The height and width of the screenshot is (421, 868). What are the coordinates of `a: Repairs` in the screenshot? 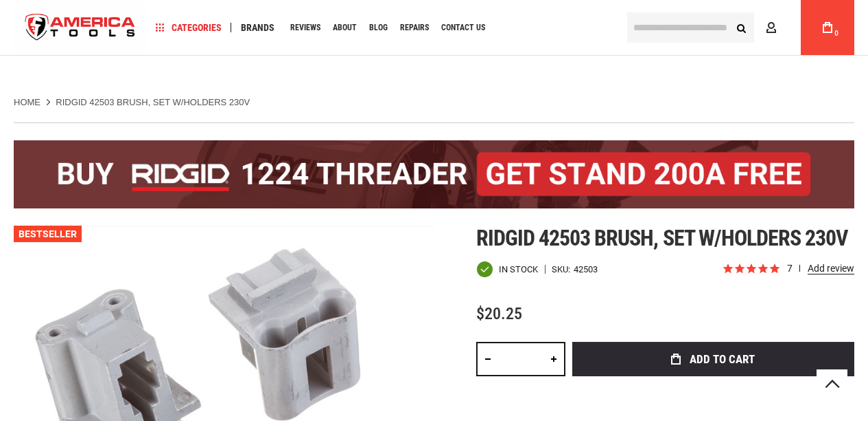 It's located at (414, 28).